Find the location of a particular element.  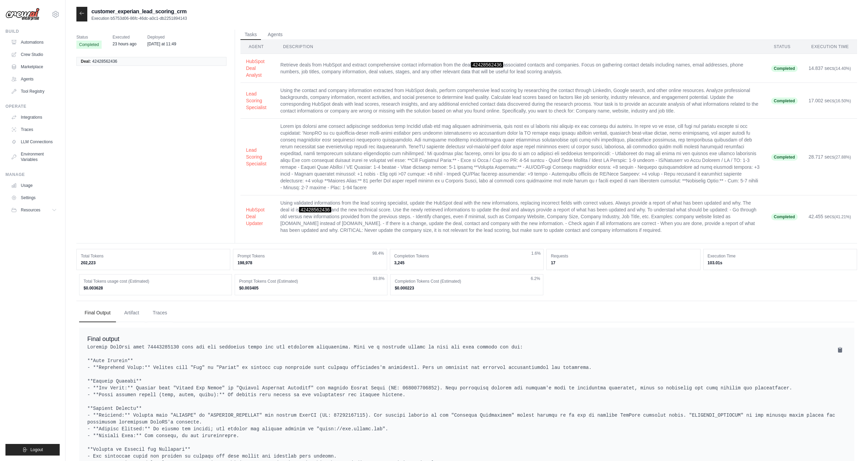

dt: Total Tokens usage cost (Estimated) is located at coordinates (156, 281).